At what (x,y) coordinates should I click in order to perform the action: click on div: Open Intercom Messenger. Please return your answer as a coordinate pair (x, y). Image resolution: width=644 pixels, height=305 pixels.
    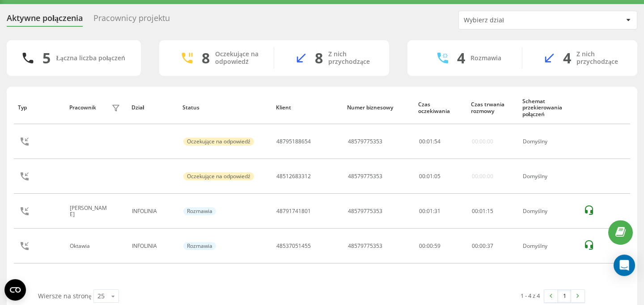
    Looking at the image, I should click on (624, 265).